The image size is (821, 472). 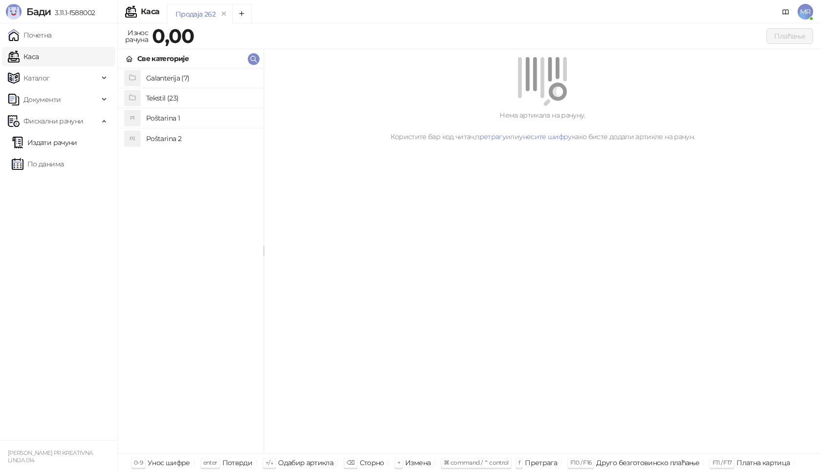 What do you see at coordinates (418, 463) in the screenshot?
I see `div: Измена` at bounding box center [418, 463].